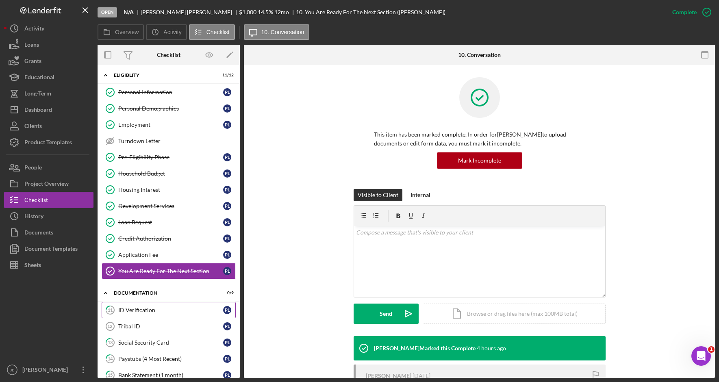 The width and height of the screenshot is (719, 382). I want to click on div: Close, so click(150, 11).